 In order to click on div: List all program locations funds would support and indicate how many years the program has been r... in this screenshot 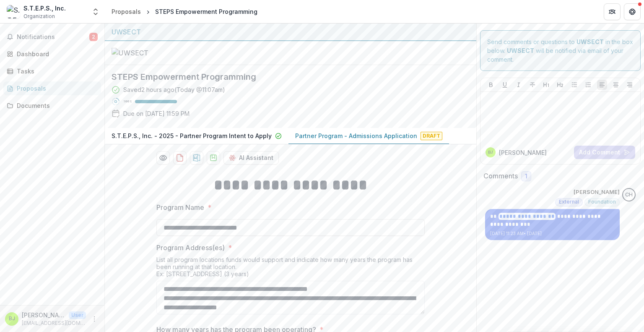, I will do `click(291, 268)`.